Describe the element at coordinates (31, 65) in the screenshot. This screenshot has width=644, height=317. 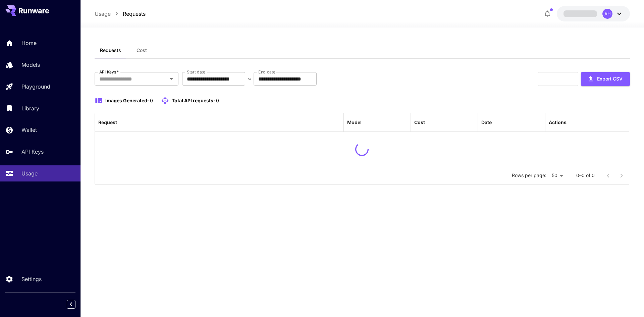
I see `p: Models` at that location.